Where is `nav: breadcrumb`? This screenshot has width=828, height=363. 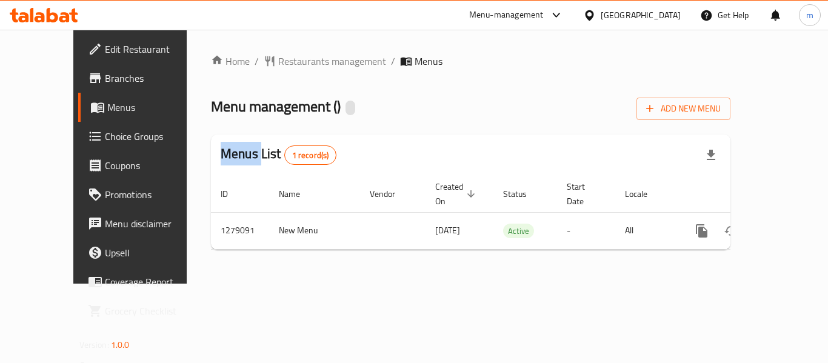
nav: breadcrumb is located at coordinates (470, 61).